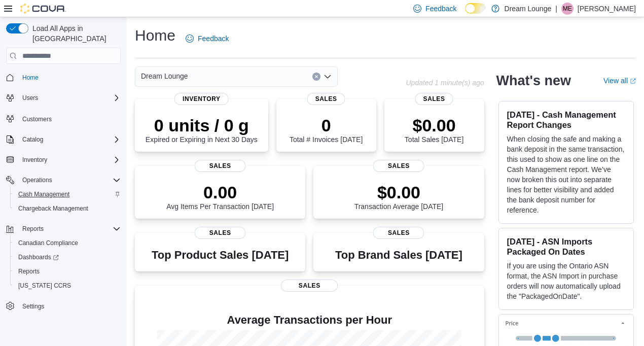  What do you see at coordinates (620, 80) in the screenshot?
I see `a: View allExternal link` at bounding box center [620, 80].